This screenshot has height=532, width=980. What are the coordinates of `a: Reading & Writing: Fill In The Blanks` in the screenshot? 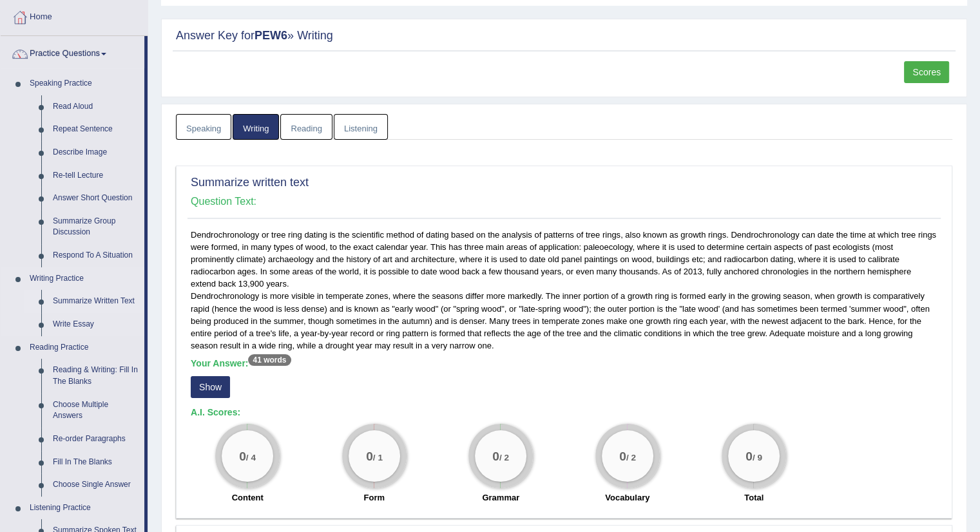 It's located at (95, 375).